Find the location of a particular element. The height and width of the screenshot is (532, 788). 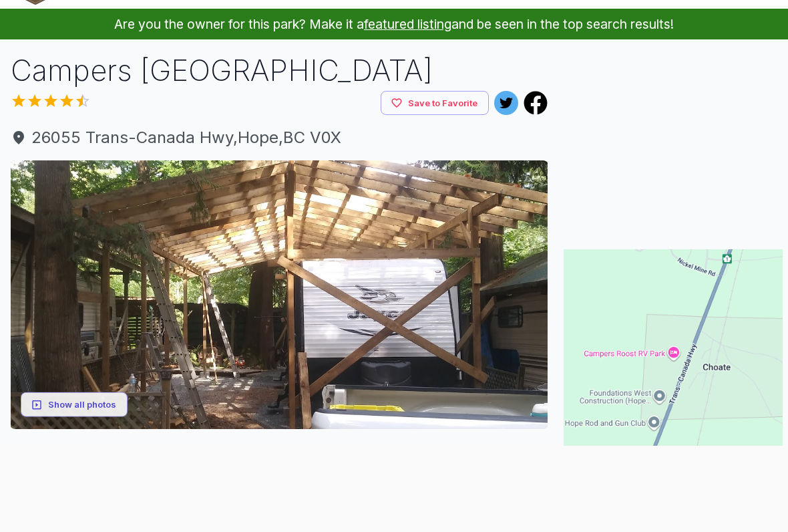

img: Map for Campers Roost RV Park is located at coordinates (673, 359).